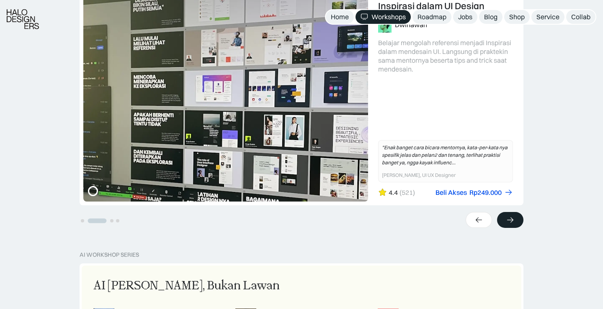 The height and width of the screenshot is (309, 603). Describe the element at coordinates (82, 221) in the screenshot. I see `button: Go to slide 1` at that location.